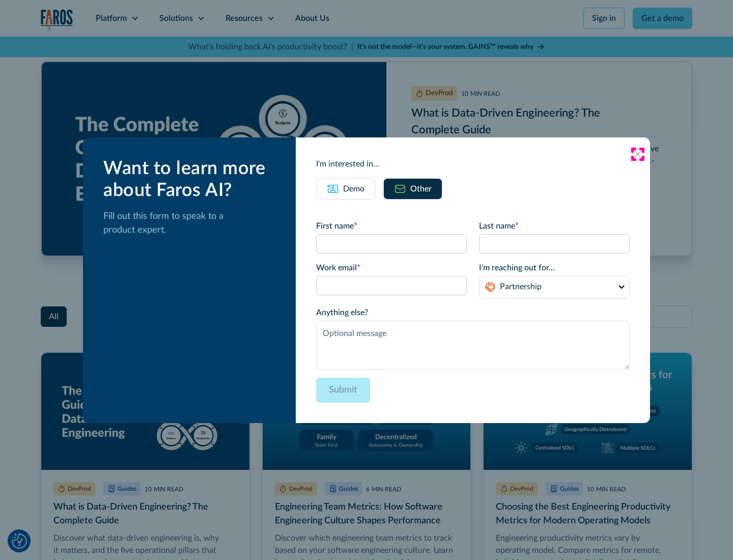  Describe the element at coordinates (472, 164) in the screenshot. I see `div: I'm interested in...` at that location.